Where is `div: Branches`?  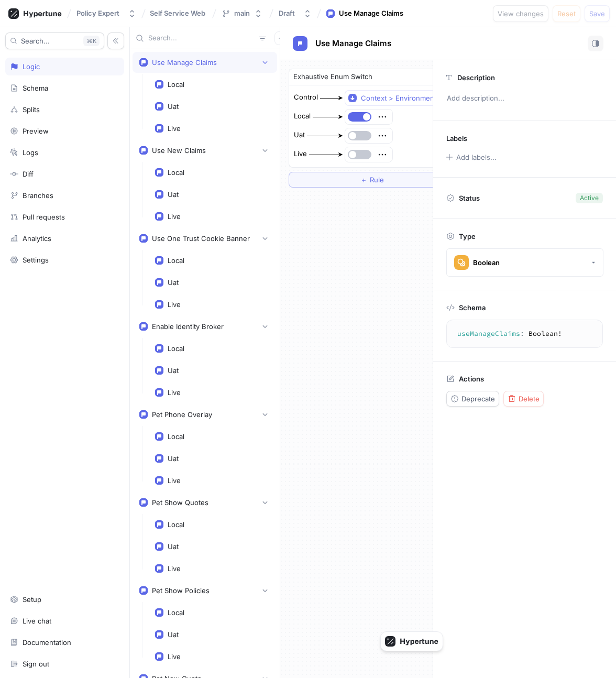
div: Branches is located at coordinates (38, 195).